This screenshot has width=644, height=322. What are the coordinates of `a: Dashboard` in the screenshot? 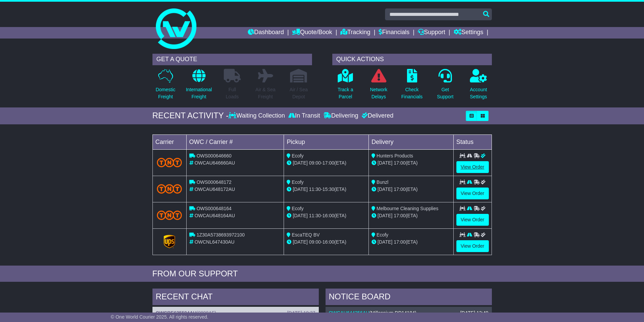 It's located at (266, 33).